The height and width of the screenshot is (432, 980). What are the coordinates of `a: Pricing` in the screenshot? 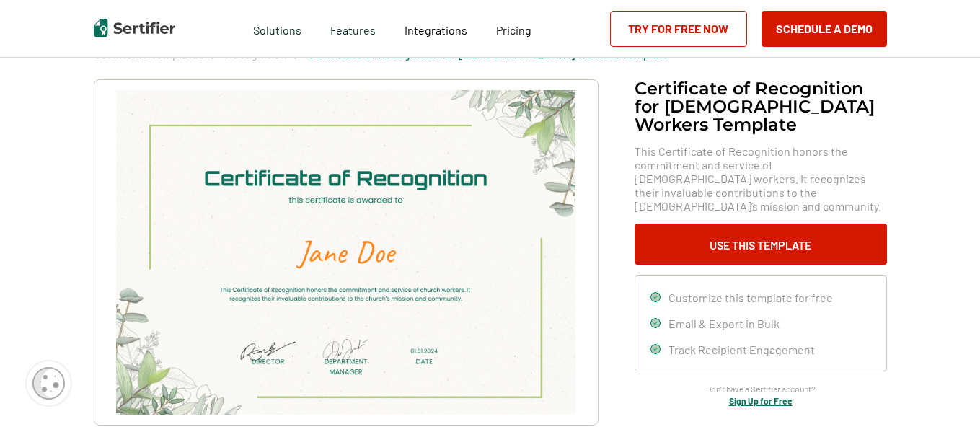 It's located at (514, 28).